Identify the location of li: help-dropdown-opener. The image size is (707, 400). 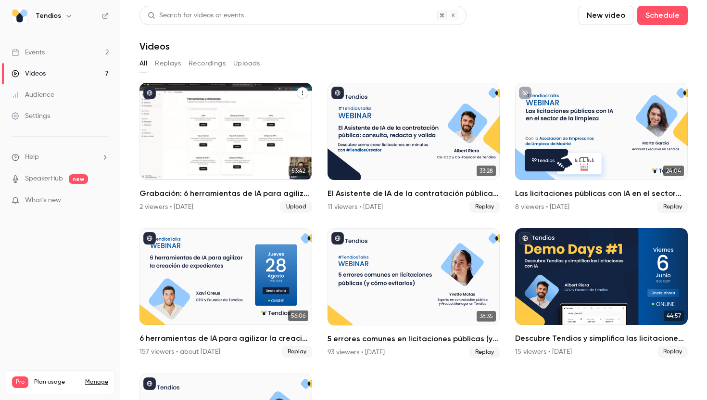
(60, 157).